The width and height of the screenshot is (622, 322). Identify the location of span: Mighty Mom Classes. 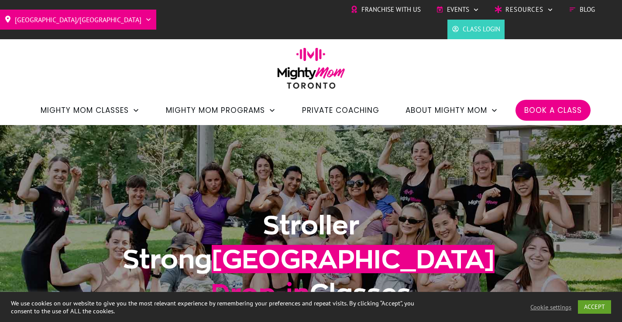
(85, 110).